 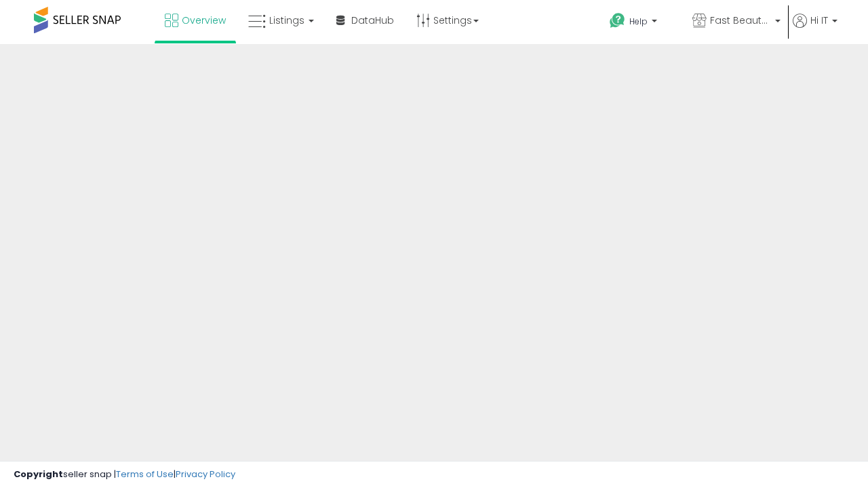 What do you see at coordinates (124, 474) in the screenshot?
I see `div: seller snap | |` at bounding box center [124, 474].